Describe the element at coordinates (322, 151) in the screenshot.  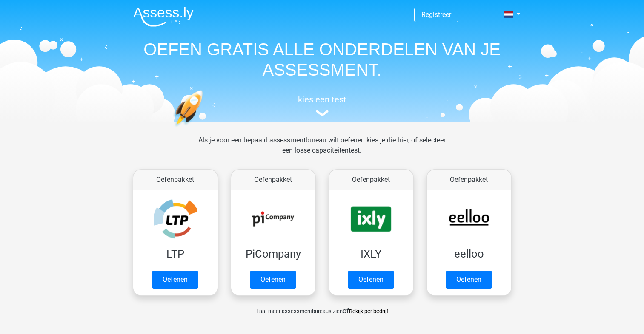
I see `div: Als je voor een bepaald assessmentbureau wilt oefenen kies je die hier, of selecteer een losse ca...` at that location.